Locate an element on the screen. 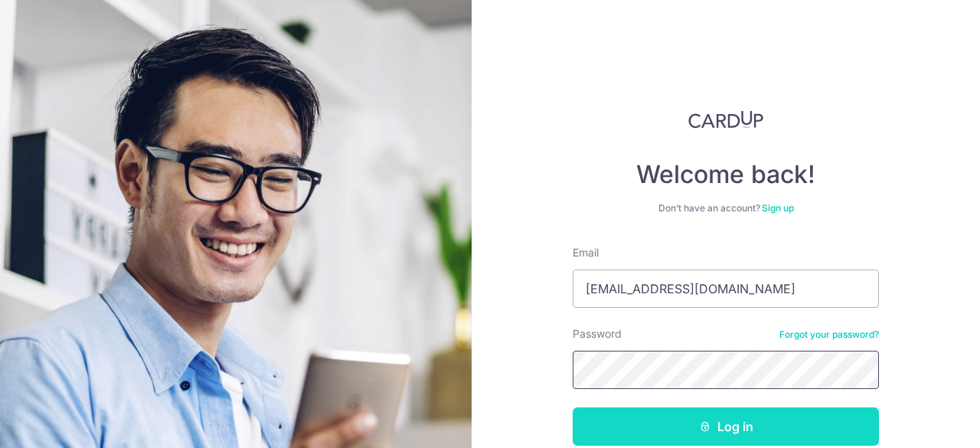  div: Don’t have an account? is located at coordinates (726, 208).